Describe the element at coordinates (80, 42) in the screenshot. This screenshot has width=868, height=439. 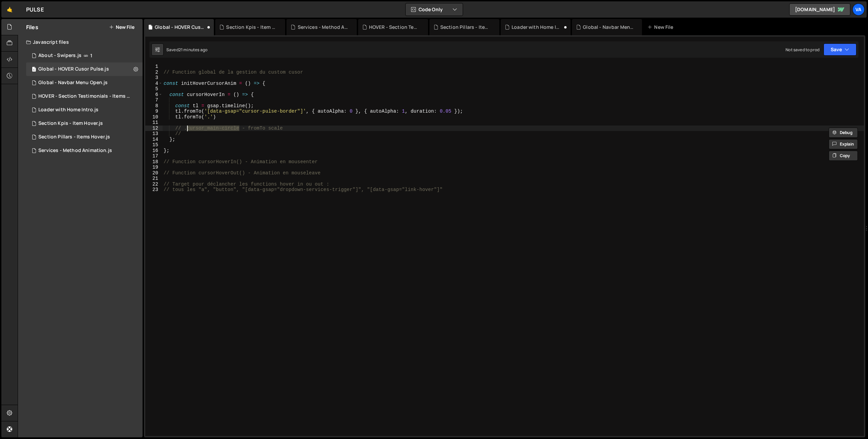
I see `div: Javascript files` at that location.